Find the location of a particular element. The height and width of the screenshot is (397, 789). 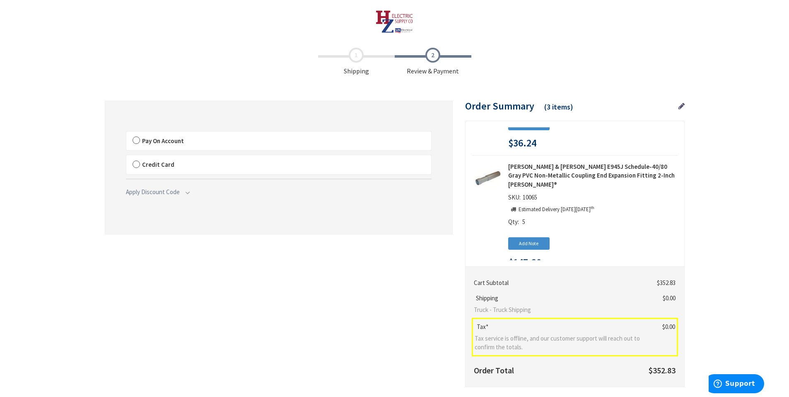

strong: Order Total is located at coordinates (494, 370).